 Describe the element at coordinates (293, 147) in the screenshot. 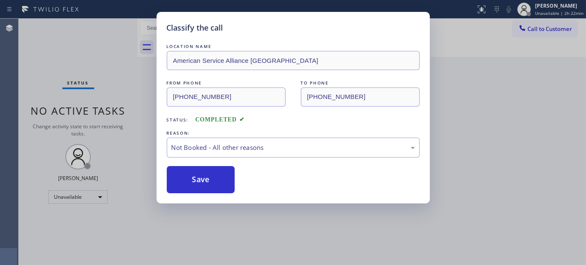

I see `div: Not Booked - All other reasons` at that location.